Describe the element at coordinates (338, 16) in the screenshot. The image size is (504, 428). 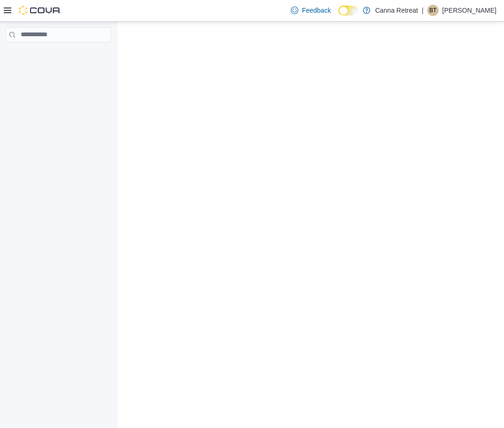
I see `span: Dark Mode` at that location.